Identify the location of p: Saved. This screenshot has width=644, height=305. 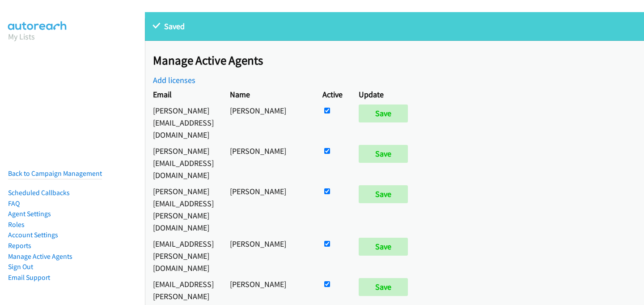
(395, 26).